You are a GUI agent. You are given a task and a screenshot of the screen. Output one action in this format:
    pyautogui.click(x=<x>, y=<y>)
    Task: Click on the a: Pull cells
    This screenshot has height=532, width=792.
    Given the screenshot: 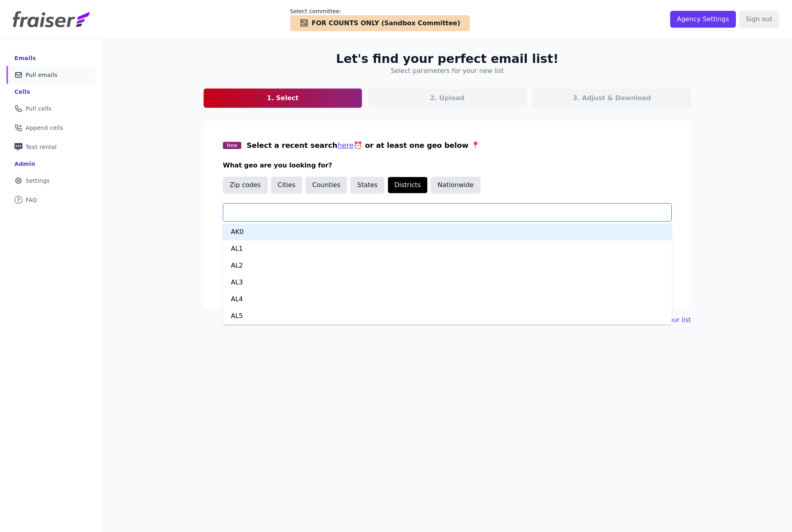 What is the action you would take?
    pyautogui.click(x=51, y=109)
    